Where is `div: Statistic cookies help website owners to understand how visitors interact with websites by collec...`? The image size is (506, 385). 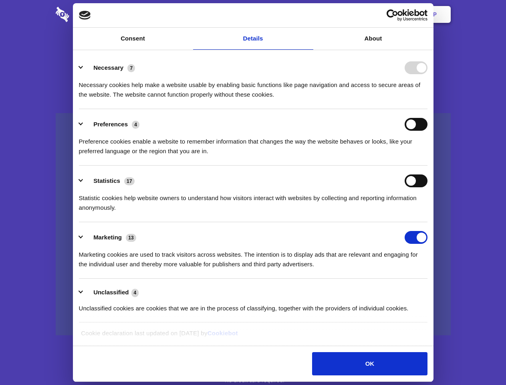 div: Statistic cookies help website owners to understand how visitors interact with websites by collec... is located at coordinates (253, 200).